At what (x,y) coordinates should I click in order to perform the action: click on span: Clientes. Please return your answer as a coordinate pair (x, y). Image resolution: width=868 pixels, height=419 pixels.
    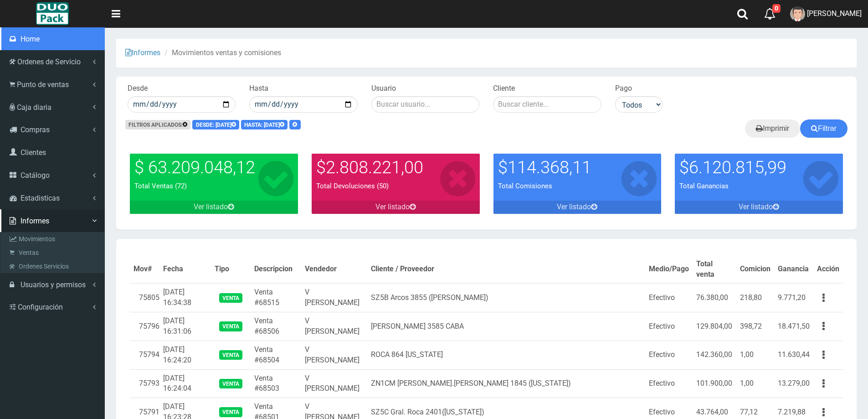
    Looking at the image, I should click on (33, 152).